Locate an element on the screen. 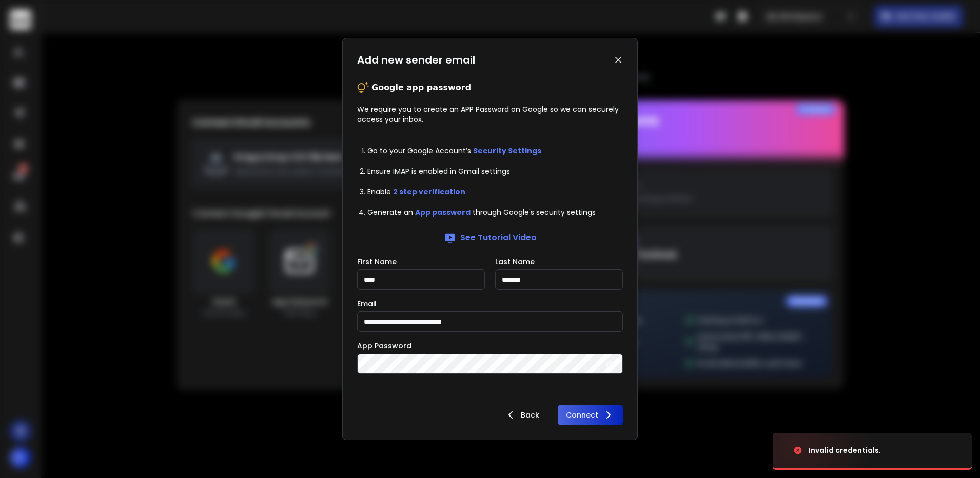  li: Generate an through Google's security settings is located at coordinates (495, 212).